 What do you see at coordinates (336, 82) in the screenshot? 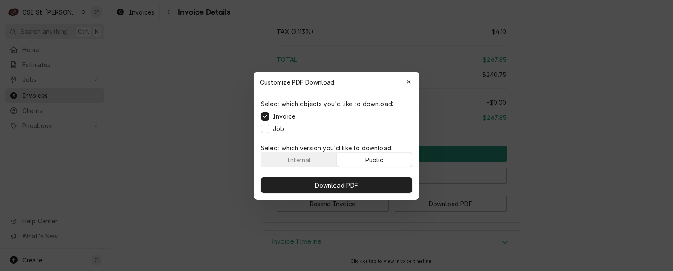
I see `div: Customize PDF Download` at bounding box center [336, 82].